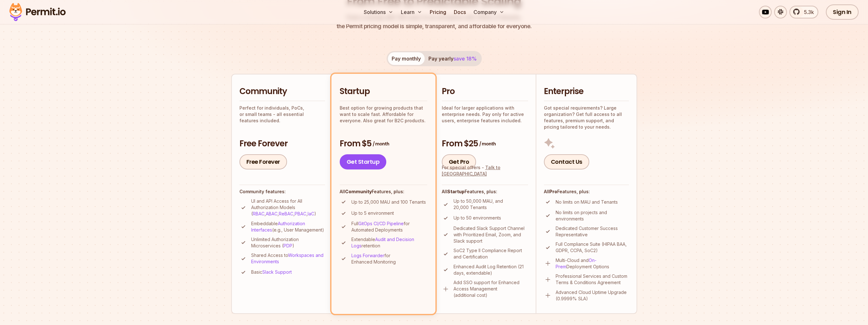  What do you see at coordinates (384, 144) in the screenshot?
I see `h3: From $5` at bounding box center [384, 144].